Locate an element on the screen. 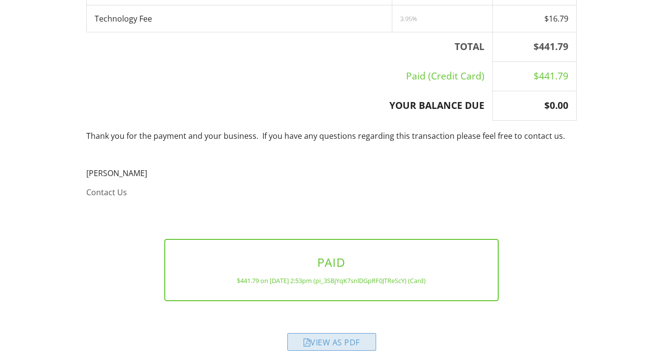 Image resolution: width=663 pixels, height=363 pixels. th: YOUR BALANCE DUE is located at coordinates (290, 105).